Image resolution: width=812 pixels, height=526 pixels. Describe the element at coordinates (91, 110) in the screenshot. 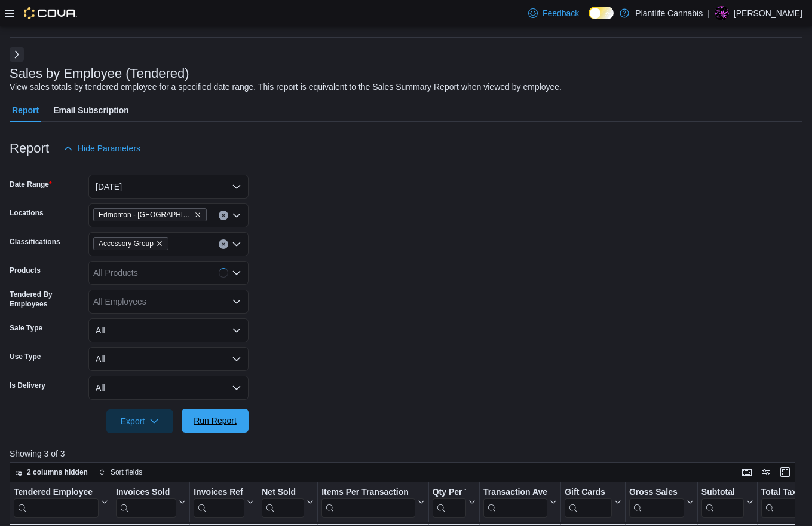

I see `span: Email Subscription` at that location.